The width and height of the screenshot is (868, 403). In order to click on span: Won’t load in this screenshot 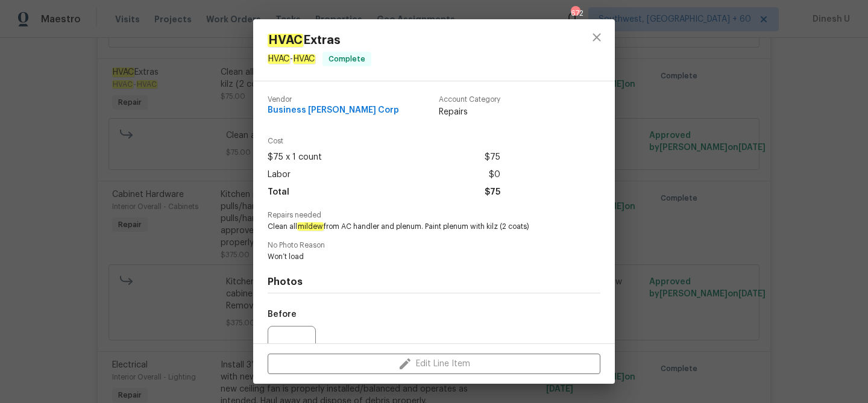, I will do `click(417, 257)`.